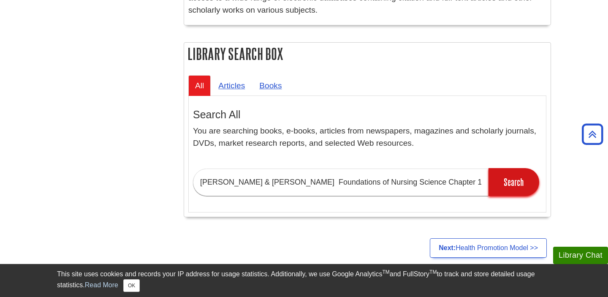 The image size is (608, 297). Describe the element at coordinates (488, 248) in the screenshot. I see `a: Next:Health Promotion Model >>` at that location.